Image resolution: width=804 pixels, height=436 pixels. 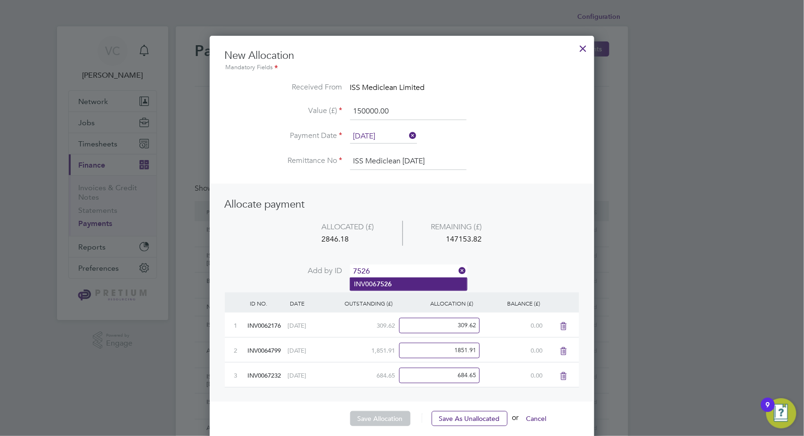 I want to click on div: 147153.82, so click(x=456, y=239).